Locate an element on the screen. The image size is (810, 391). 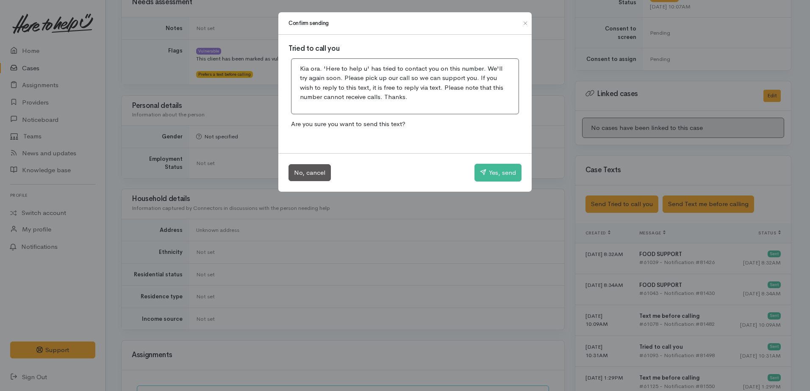
h1: Confirm sending is located at coordinates (308, 23).